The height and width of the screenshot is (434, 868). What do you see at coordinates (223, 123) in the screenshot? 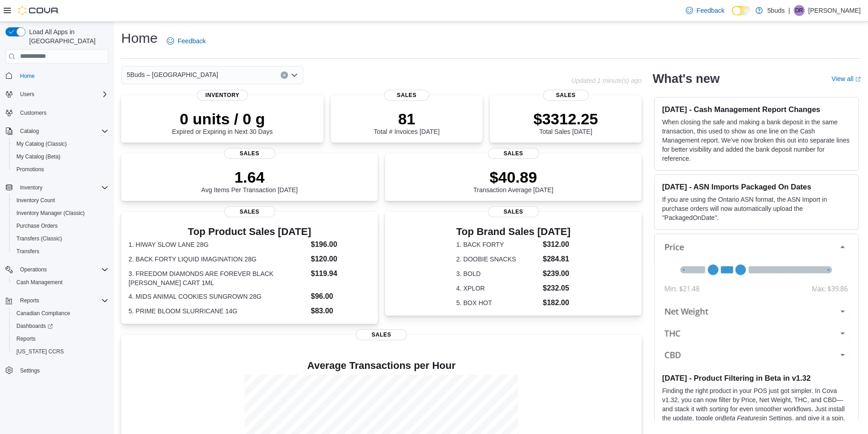
I see `div: Expired or Expiring in Next 30 Days` at bounding box center [223, 123].